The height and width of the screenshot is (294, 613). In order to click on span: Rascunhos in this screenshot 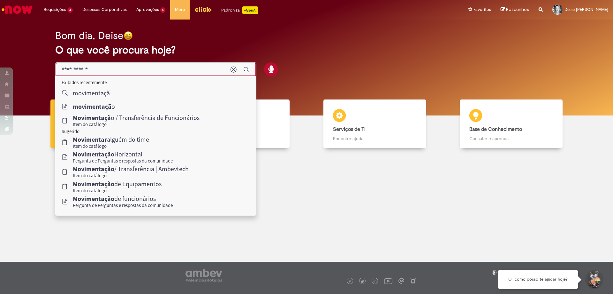, I will do `click(518, 9)`.